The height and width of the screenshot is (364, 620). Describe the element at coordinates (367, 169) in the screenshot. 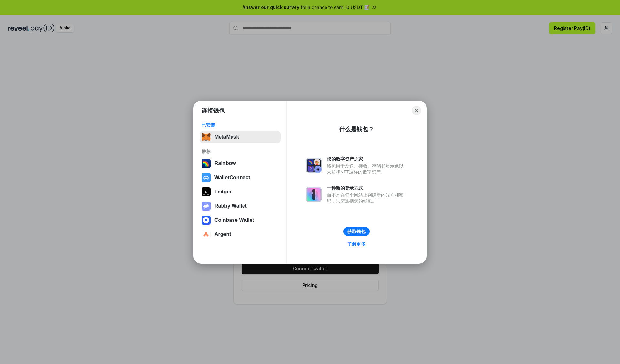

I see `div: 钱包用于发送、接收、存储和显示像以太坊和NFT这样的数字资产。` at that location.